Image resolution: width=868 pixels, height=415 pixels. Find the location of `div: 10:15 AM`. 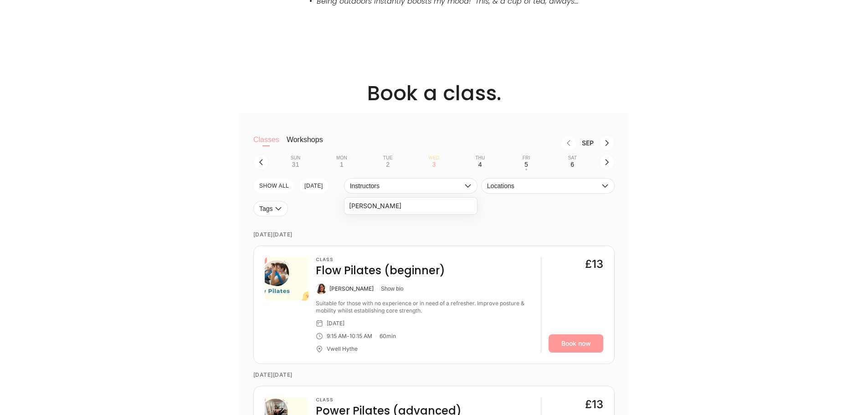

div: 10:15 AM is located at coordinates (361, 337).